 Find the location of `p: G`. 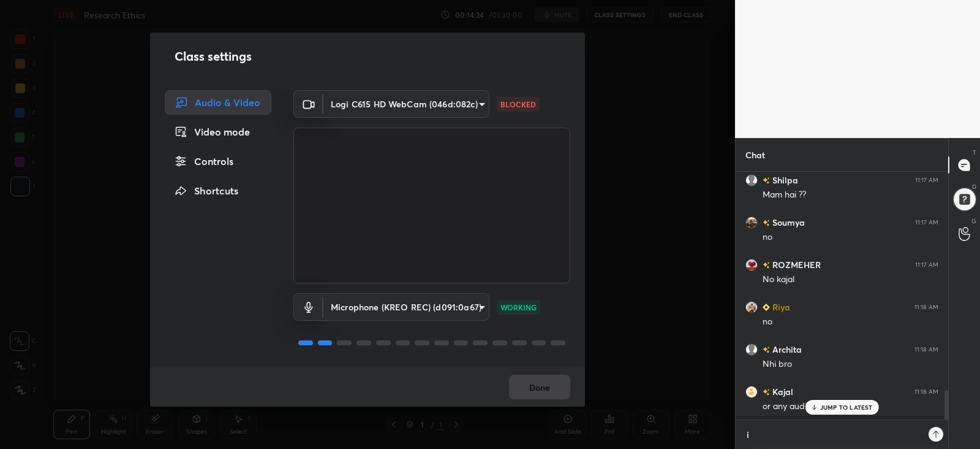

p: G is located at coordinates (974, 221).